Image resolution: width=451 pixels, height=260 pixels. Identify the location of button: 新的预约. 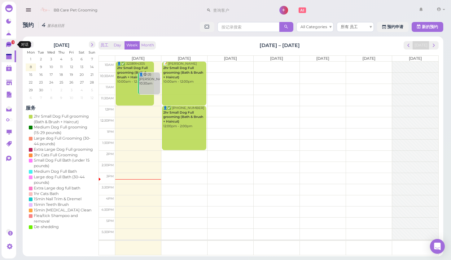
(427, 27).